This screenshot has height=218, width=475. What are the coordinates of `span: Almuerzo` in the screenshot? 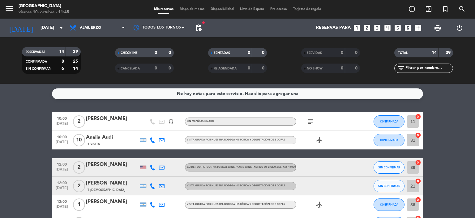 It's located at (90, 28).